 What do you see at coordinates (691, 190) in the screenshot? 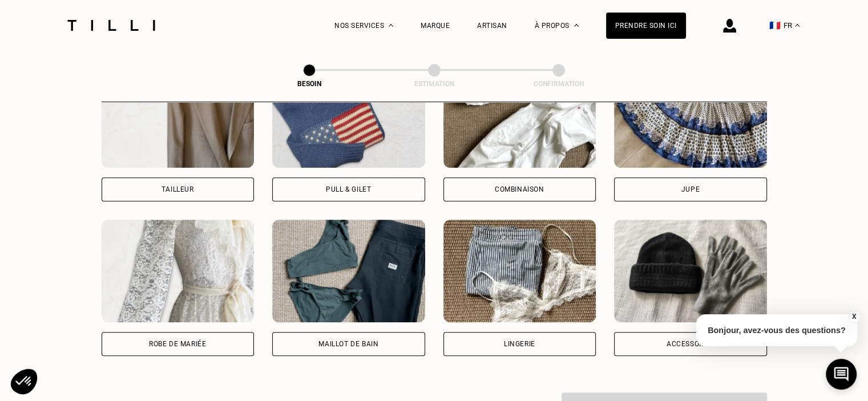
I see `div: Jupe` at bounding box center [691, 190].